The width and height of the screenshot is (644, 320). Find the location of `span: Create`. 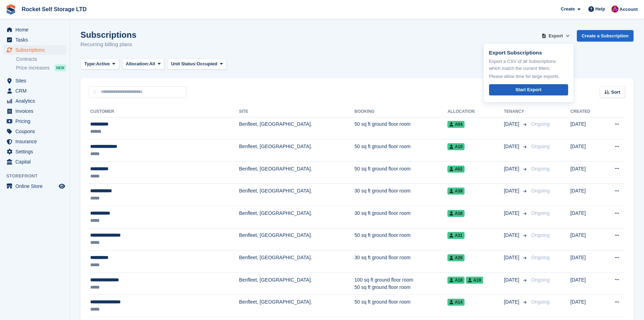

span: Create is located at coordinates (568, 9).